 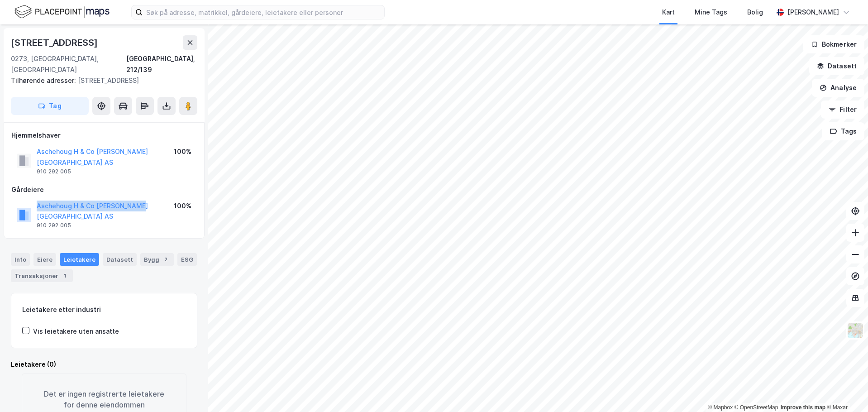 What do you see at coordinates (756, 407) in the screenshot?
I see `a: OpenStreetMap` at bounding box center [756, 407].